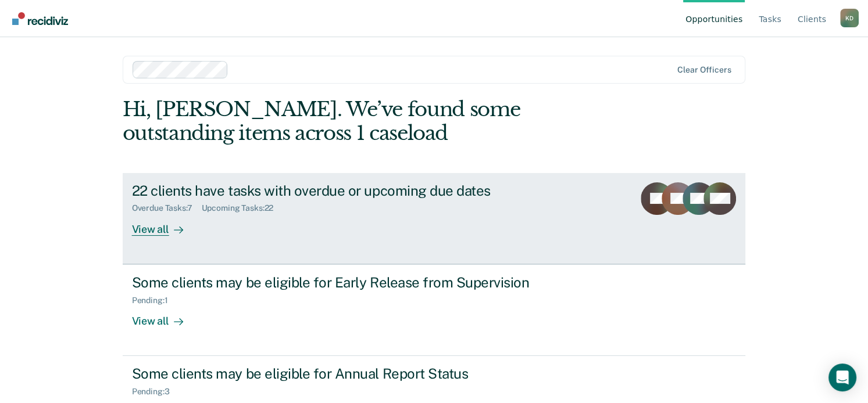  I want to click on img: Recidiviz, so click(40, 19).